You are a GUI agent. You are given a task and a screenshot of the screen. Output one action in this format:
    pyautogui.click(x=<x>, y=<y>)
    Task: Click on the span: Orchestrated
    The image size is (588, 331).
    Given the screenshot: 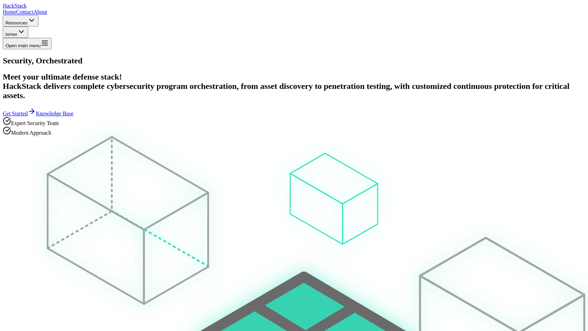 What is the action you would take?
    pyautogui.click(x=59, y=61)
    